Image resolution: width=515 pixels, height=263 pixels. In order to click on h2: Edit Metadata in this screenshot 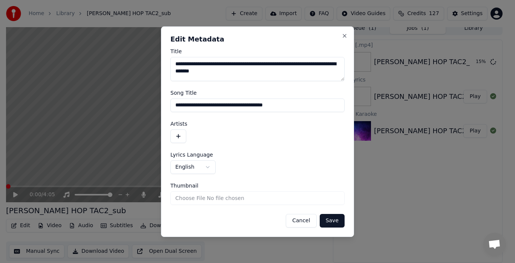, I will do `click(257, 39)`.